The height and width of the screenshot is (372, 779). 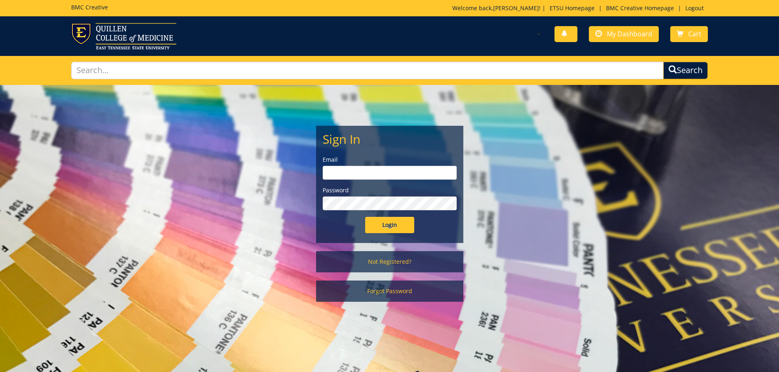 I want to click on a: Cart, so click(x=689, y=34).